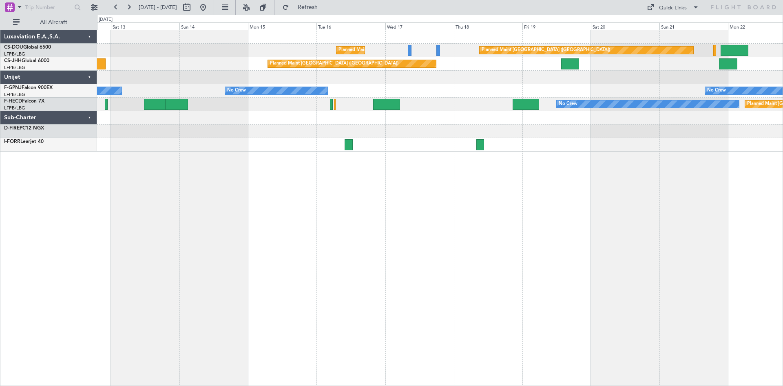 The image size is (783, 386). Describe the element at coordinates (673, 7) in the screenshot. I see `button: Quick Links` at that location.